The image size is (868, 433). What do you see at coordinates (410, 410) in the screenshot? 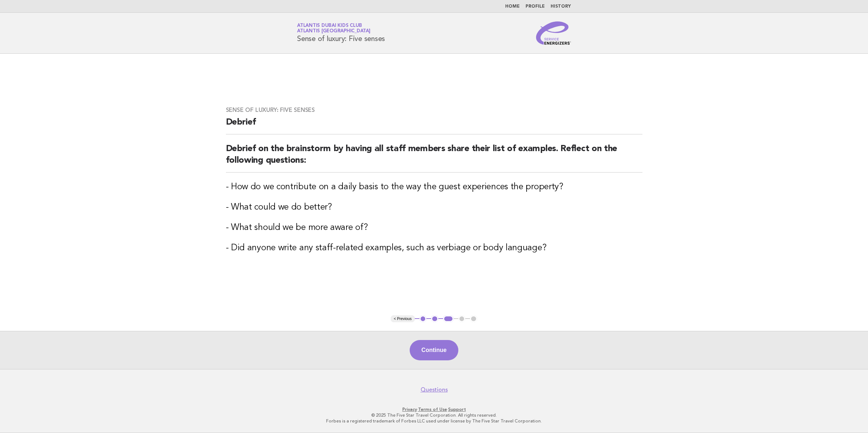
I see `a: Privacy` at bounding box center [410, 410].